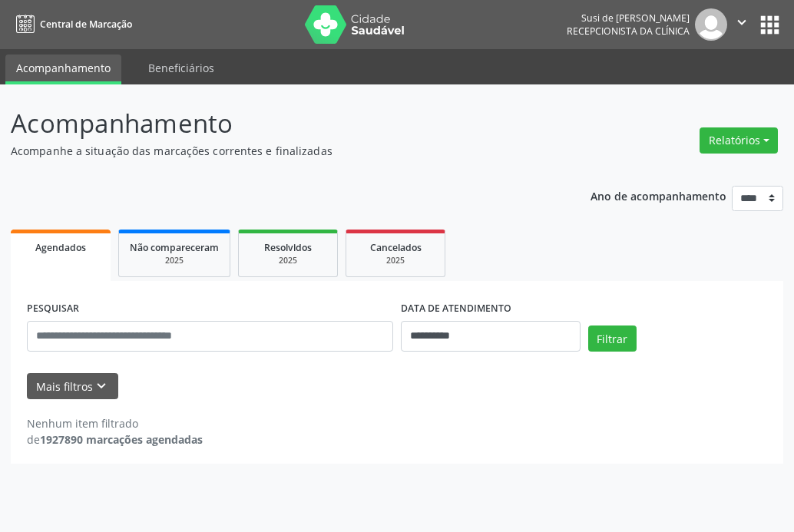  Describe the element at coordinates (114, 423) in the screenshot. I see `div: Nenhum item filtrado` at that location.